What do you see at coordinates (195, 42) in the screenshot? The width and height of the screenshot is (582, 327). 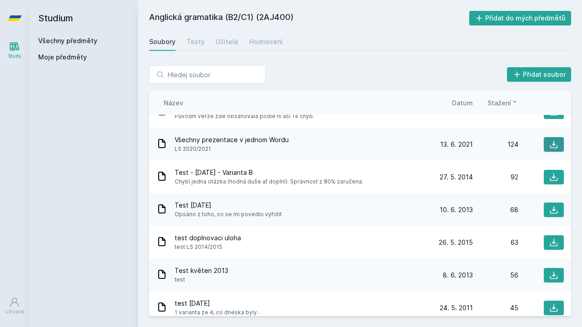 I see `div: Testy` at bounding box center [195, 42].